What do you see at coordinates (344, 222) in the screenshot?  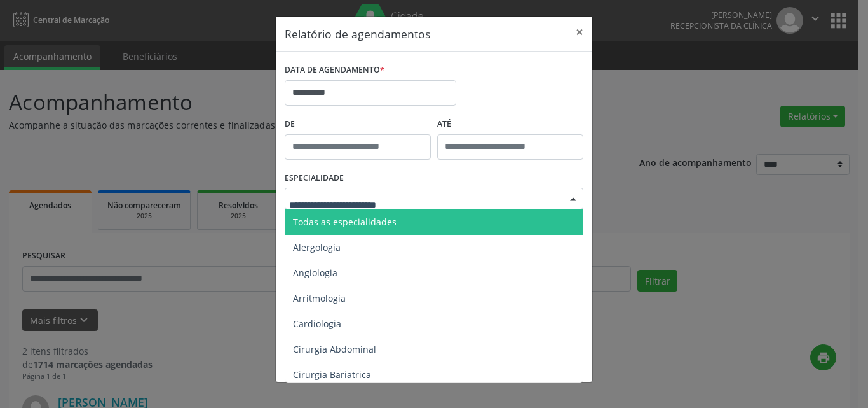 I see `span: Todas as especialidades` at bounding box center [344, 222].